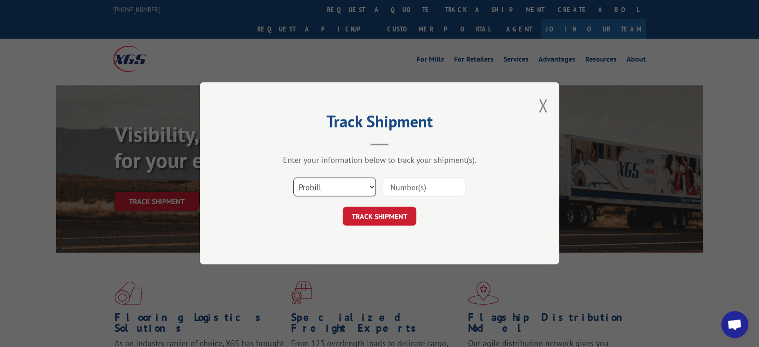 This screenshot has height=347, width=759. What do you see at coordinates (379, 216) in the screenshot?
I see `button: TRACK SHIPMENT` at bounding box center [379, 216].